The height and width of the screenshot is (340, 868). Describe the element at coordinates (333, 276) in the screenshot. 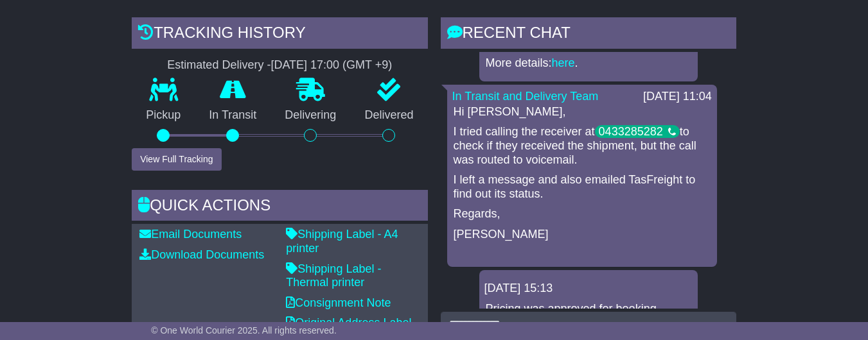

I see `a: Shipping Label - Thermal printer` at that location.